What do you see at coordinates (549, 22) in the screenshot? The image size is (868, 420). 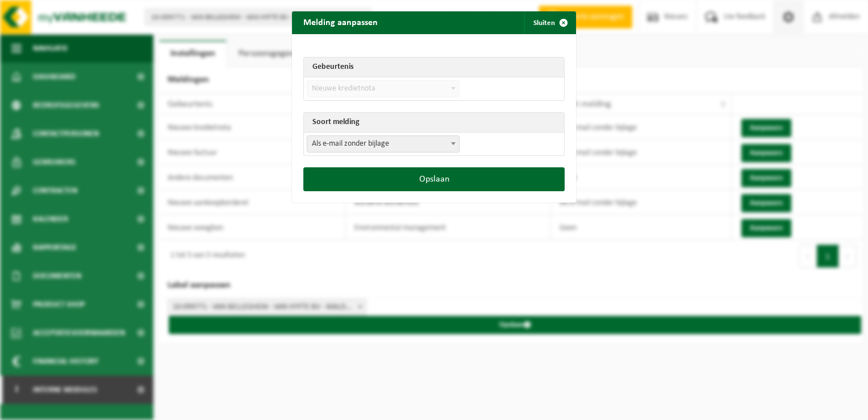 I see `button: Sluiten` at bounding box center [549, 22].